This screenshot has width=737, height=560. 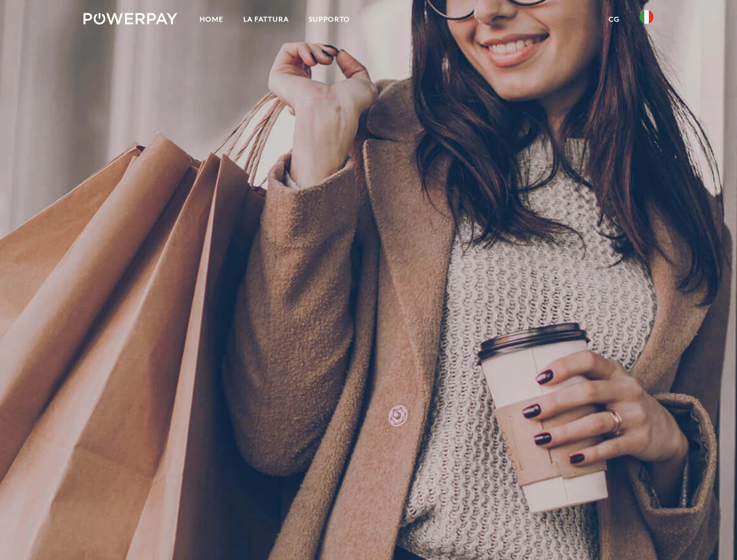 I want to click on a: Home, so click(x=211, y=19).